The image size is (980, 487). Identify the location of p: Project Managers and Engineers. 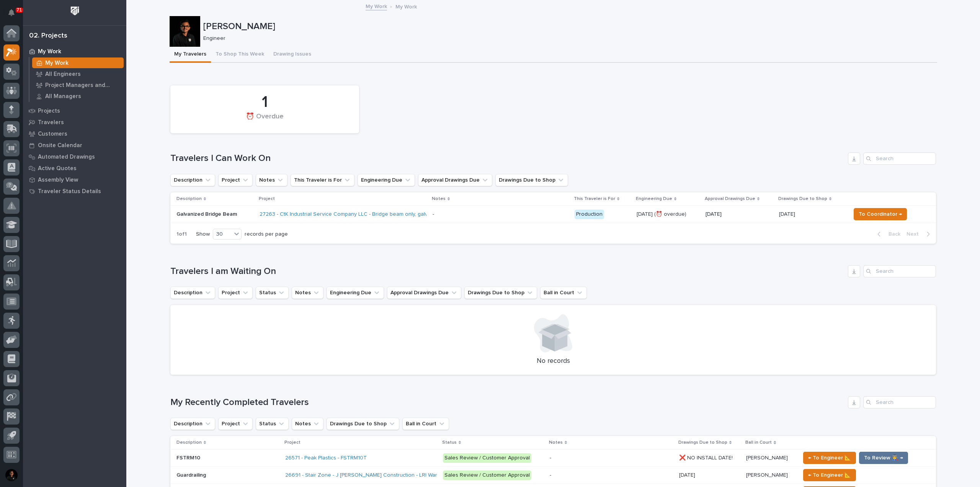
(83, 85).